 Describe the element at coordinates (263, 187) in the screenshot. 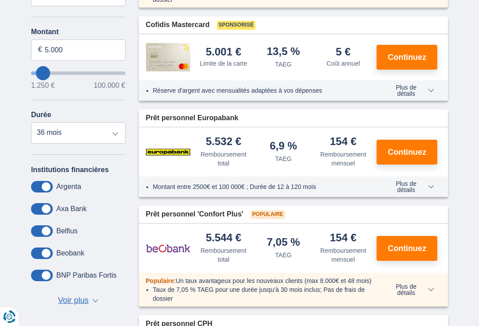

I see `li: Montant entre 2500€ et 100 000€ ; Durée de 12 à 120 mois` at that location.